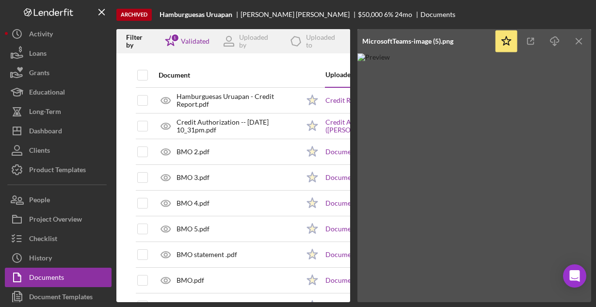 This screenshot has width=596, height=307. What do you see at coordinates (38, 54) in the screenshot?
I see `div: Loans` at bounding box center [38, 54].